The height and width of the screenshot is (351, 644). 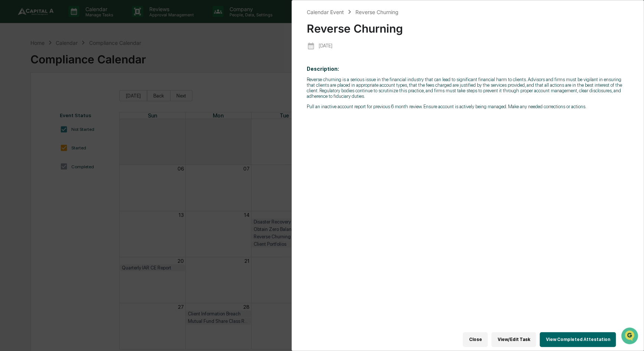 I want to click on a: View Completed Attestation, so click(x=578, y=340).